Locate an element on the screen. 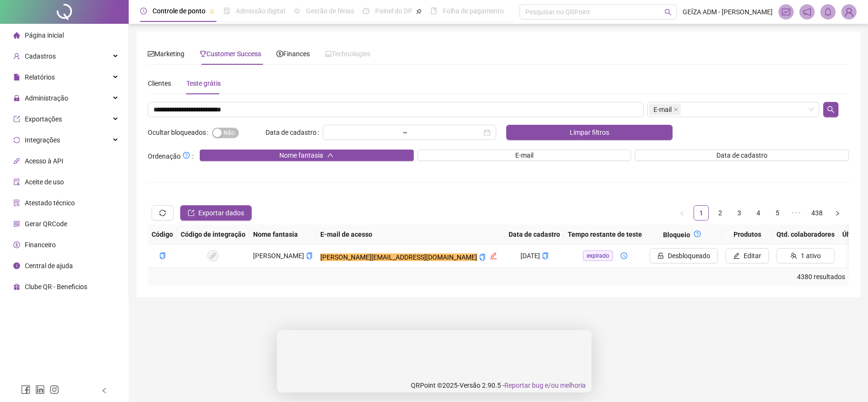  div: 4380 resultados is located at coordinates (498, 277).